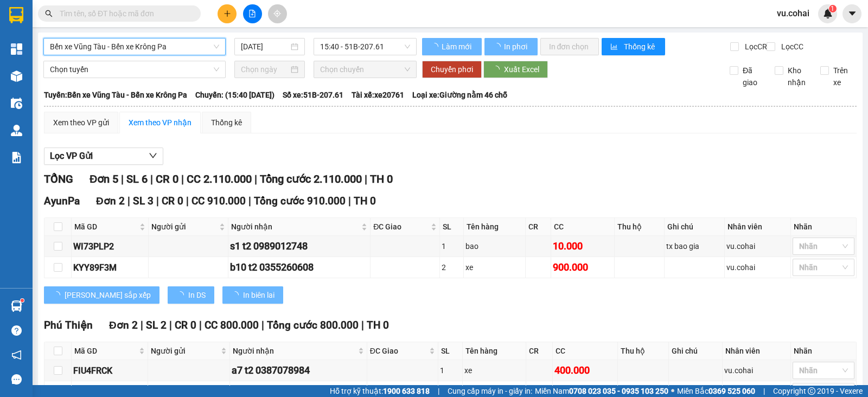 The height and width of the screenshot is (397, 868). I want to click on td: WI73PLP2, so click(110, 246).